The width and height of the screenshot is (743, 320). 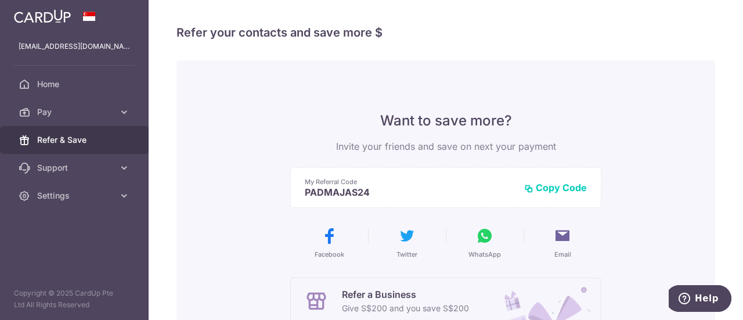 What do you see at coordinates (562, 254) in the screenshot?
I see `span: Email` at bounding box center [562, 254].